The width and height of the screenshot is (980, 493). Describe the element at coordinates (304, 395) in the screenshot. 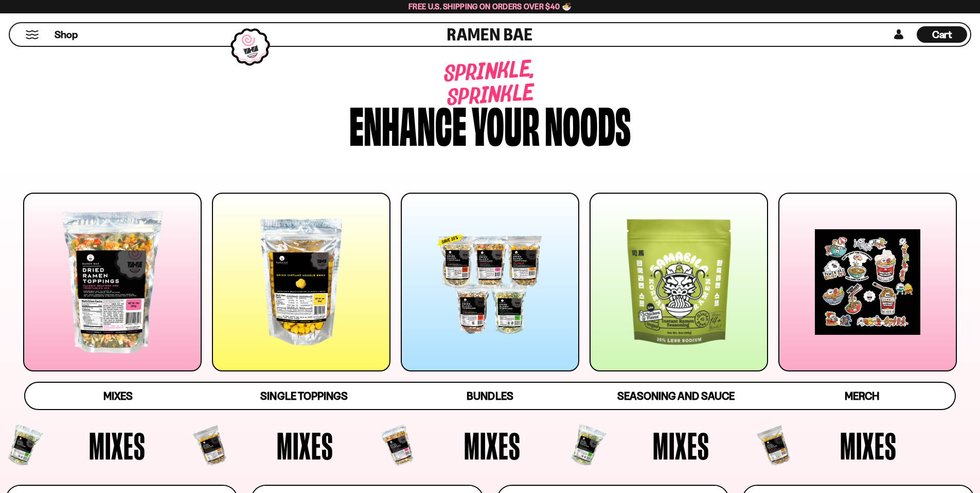

I see `a: Single Toppings` at that location.